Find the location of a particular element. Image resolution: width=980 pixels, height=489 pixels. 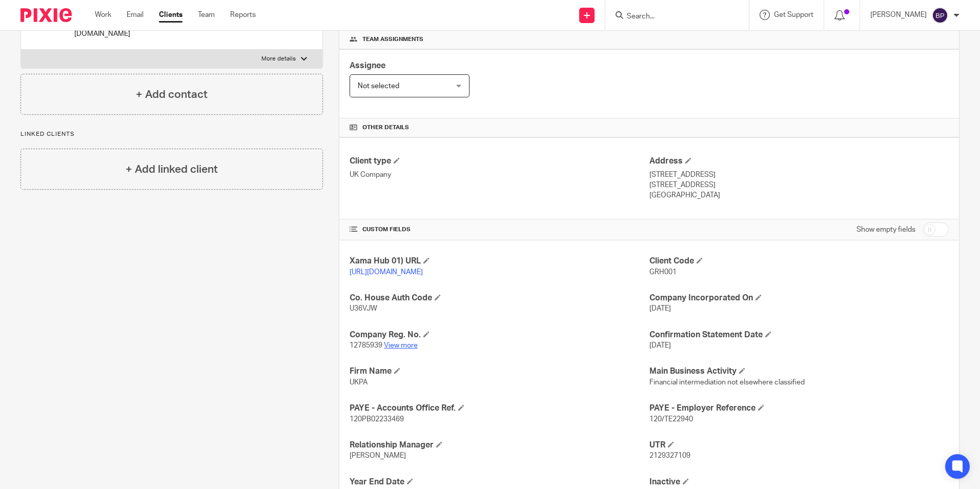

a: Reports is located at coordinates (243, 15).